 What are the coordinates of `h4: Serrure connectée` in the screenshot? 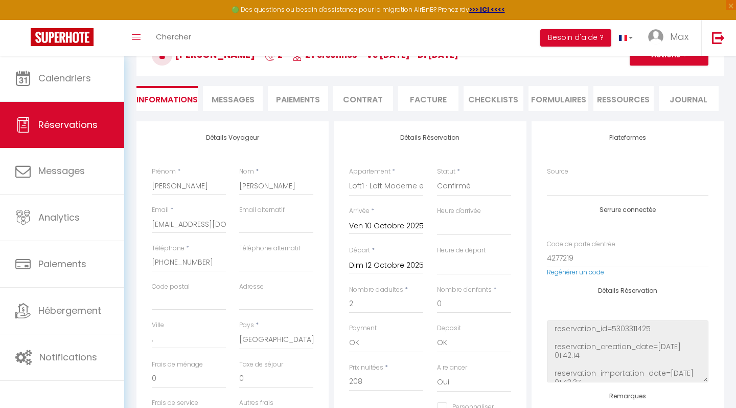 It's located at (628, 210).